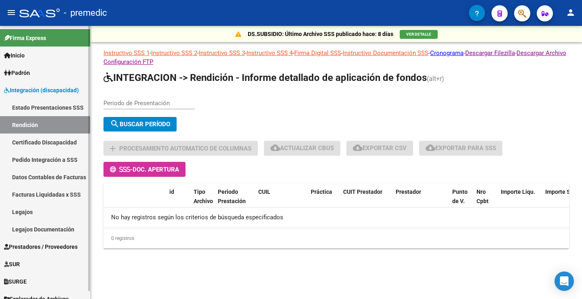 This screenshot has width=582, height=299. I want to click on div: Open Intercom Messenger, so click(564, 281).